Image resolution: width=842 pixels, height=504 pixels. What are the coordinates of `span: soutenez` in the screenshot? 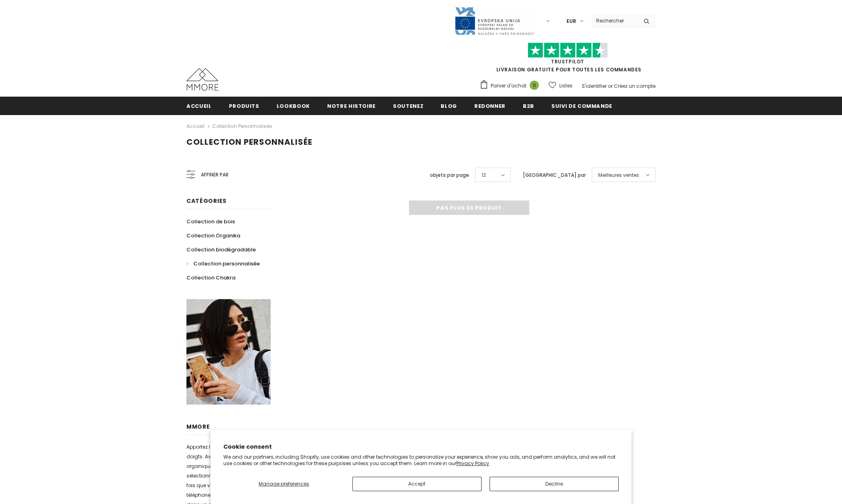 It's located at (408, 106).